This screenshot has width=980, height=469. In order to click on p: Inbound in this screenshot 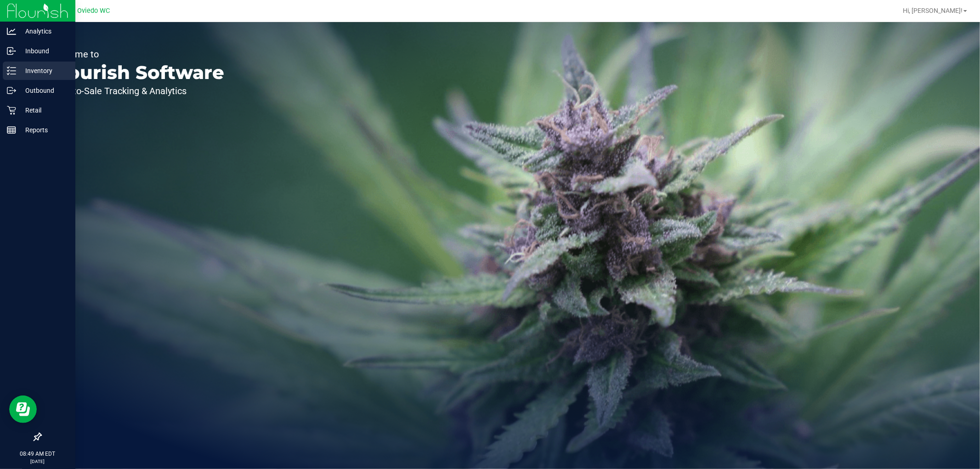, I will do `click(44, 51)`.